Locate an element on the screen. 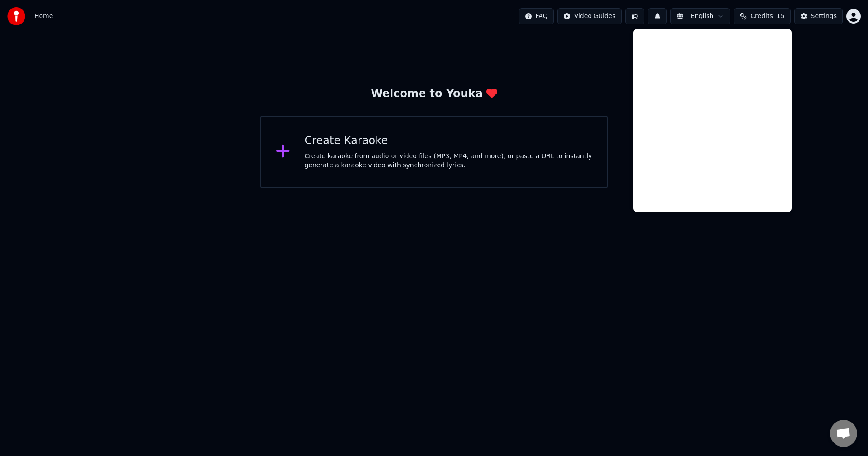 The width and height of the screenshot is (868, 456). nav: breadcrumb is located at coordinates (44, 16).